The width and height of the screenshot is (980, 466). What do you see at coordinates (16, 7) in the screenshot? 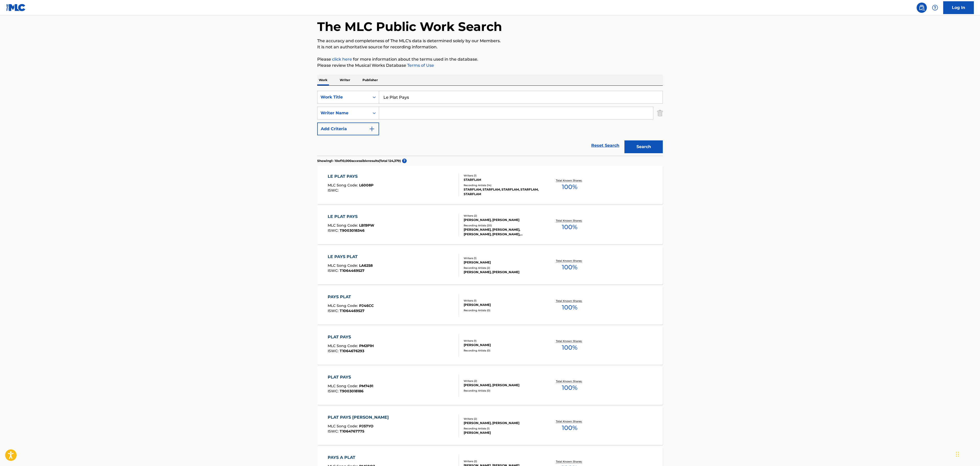
I see `img: MLC Logo` at bounding box center [16, 7].